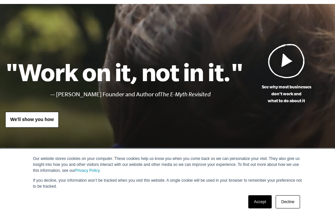  Describe the element at coordinates (287, 202) in the screenshot. I see `a: Decline` at that location.